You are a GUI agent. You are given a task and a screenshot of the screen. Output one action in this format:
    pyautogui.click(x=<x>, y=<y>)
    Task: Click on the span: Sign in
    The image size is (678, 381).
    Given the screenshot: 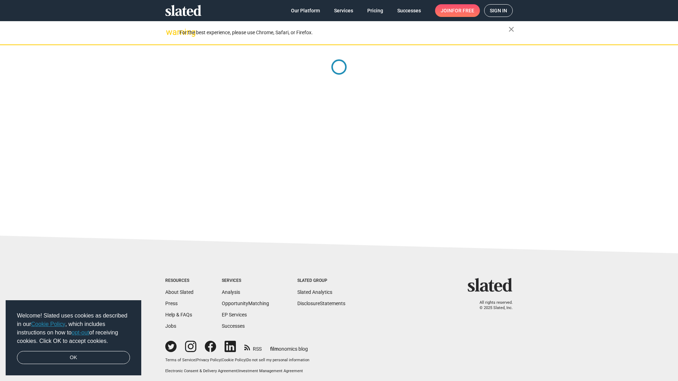 What is the action you would take?
    pyautogui.click(x=498, y=11)
    